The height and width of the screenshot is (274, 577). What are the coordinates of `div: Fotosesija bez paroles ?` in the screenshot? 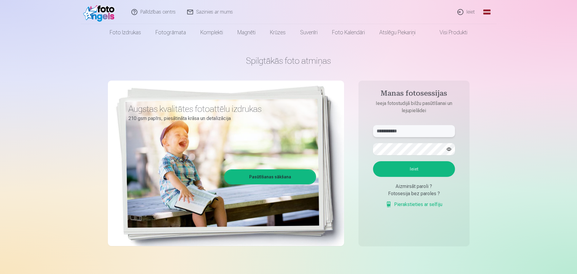 It's located at (414, 194).